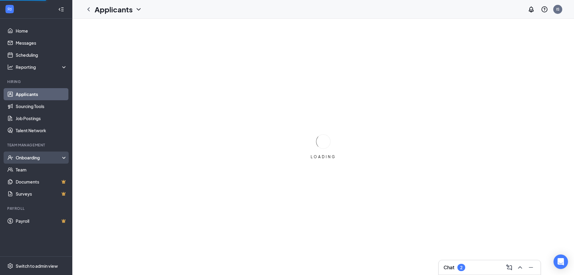 The image size is (574, 275). Describe the element at coordinates (41, 43) in the screenshot. I see `a: Messages` at that location.